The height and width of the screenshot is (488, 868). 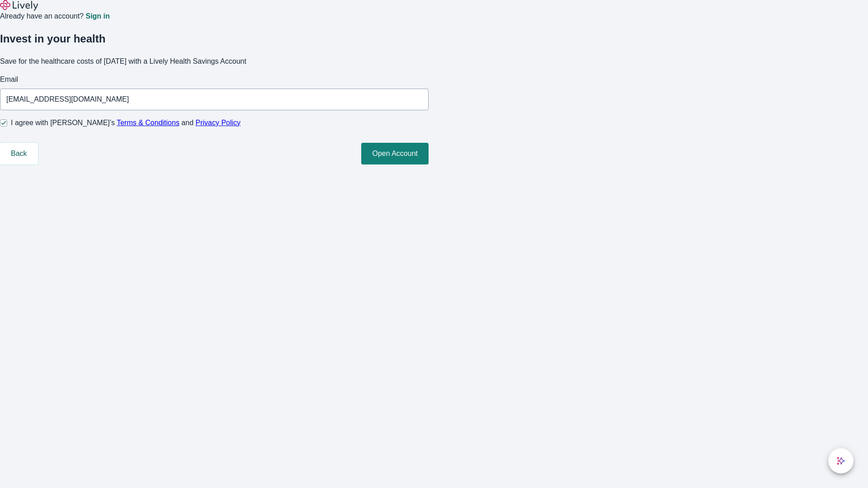 What do you see at coordinates (148, 123) in the screenshot?
I see `a: Terms & Conditions` at bounding box center [148, 123].